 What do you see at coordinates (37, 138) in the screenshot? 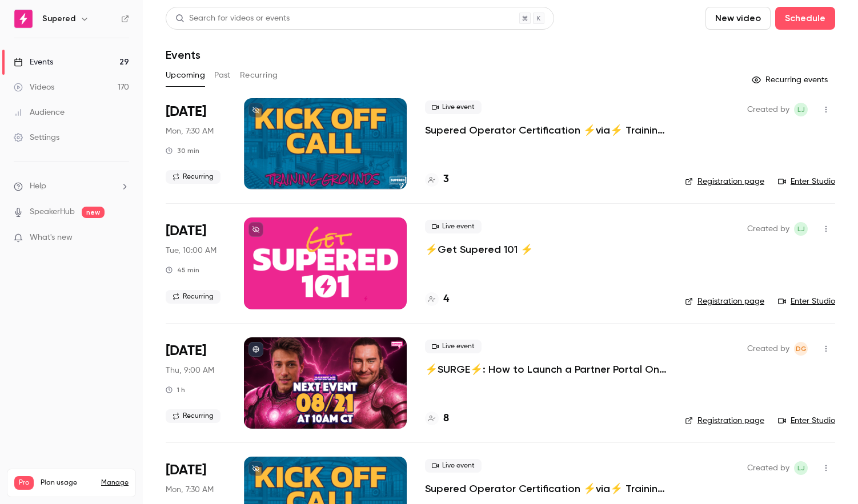
I see `div: Settings` at bounding box center [37, 138].